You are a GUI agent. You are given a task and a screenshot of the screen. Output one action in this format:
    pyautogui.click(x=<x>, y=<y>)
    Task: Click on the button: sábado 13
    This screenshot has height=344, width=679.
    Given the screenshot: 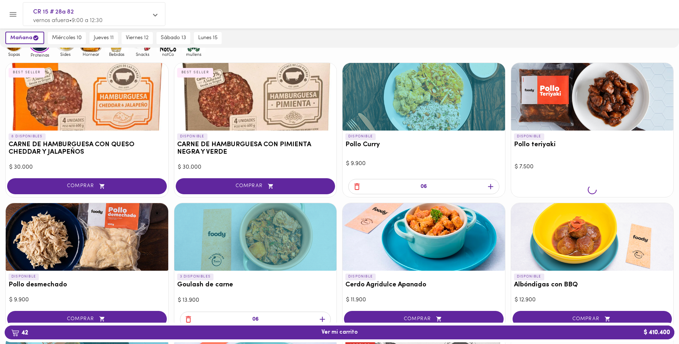 What is the action you would take?
    pyautogui.click(x=173, y=38)
    